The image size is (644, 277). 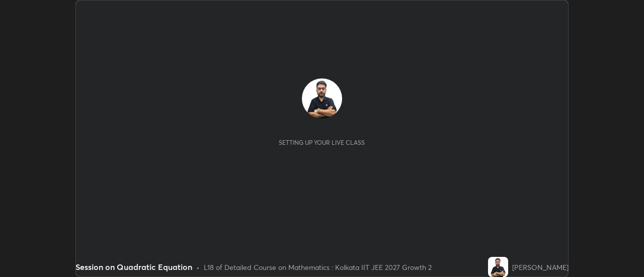 I want to click on div: L18 of Detailed Course on Mathematics : Kolkata IIT JEE 2027 Growth 2, so click(x=317, y=266).